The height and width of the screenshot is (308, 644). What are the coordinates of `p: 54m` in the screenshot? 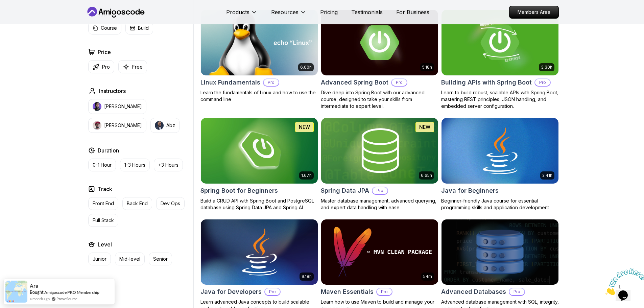 It's located at (428, 277).